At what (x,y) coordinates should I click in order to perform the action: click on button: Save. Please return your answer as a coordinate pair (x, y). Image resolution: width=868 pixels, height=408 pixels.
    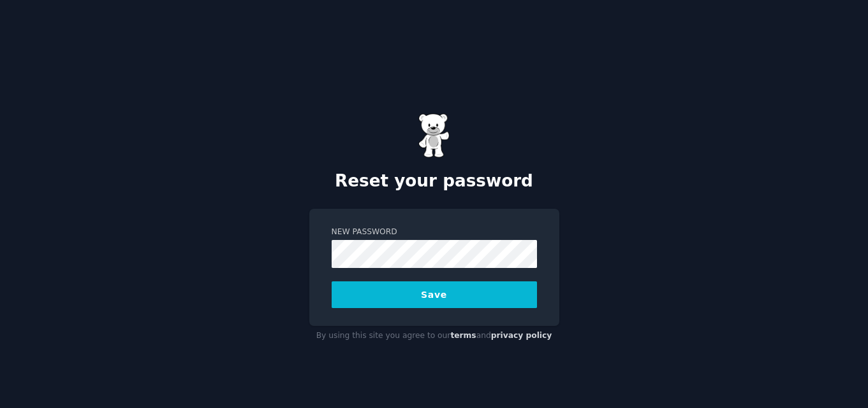
    Looking at the image, I should click on (434, 295).